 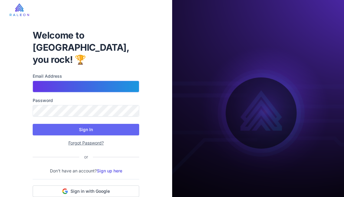 I want to click on a: Forgot Password?, so click(x=86, y=142).